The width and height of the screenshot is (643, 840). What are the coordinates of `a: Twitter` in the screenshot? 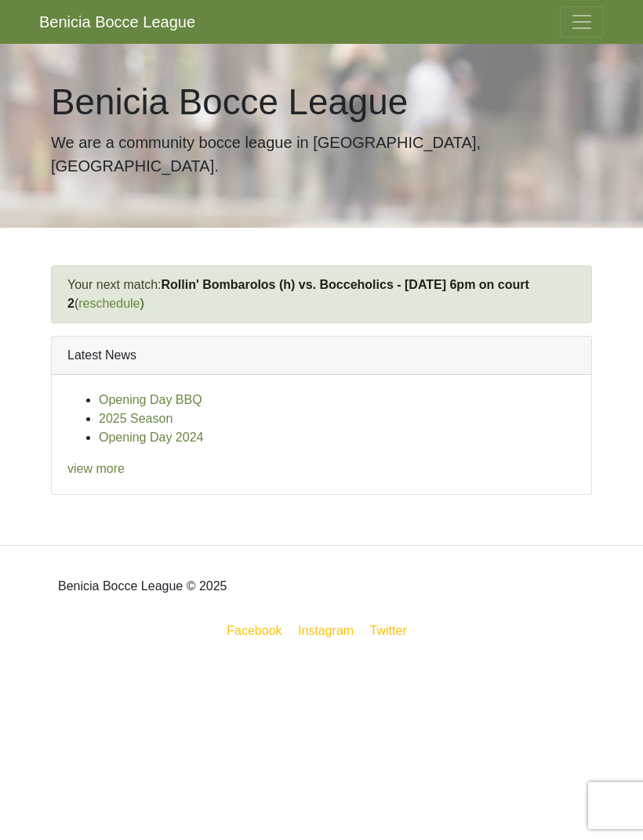 It's located at (392, 630).